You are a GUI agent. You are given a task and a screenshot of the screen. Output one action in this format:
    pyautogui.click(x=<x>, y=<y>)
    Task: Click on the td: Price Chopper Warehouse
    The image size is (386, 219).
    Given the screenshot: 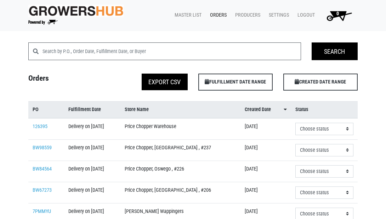 What is the action you would take?
    pyautogui.click(x=181, y=129)
    